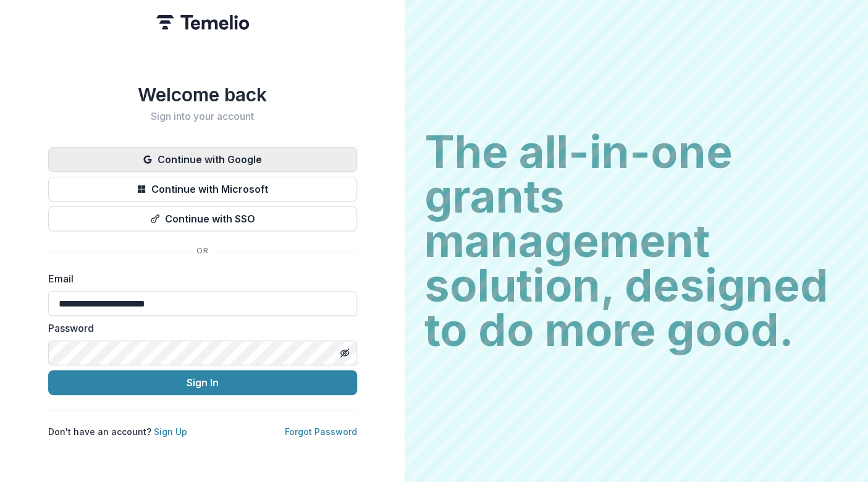  What do you see at coordinates (321, 431) in the screenshot?
I see `a: Forgot Password` at bounding box center [321, 431].